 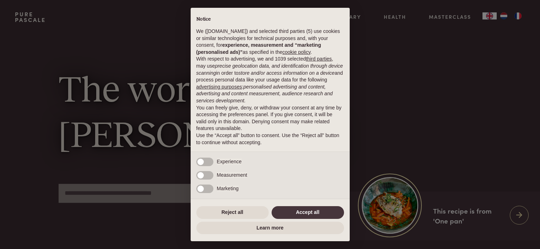 I want to click on button: Learn more, so click(x=270, y=228).